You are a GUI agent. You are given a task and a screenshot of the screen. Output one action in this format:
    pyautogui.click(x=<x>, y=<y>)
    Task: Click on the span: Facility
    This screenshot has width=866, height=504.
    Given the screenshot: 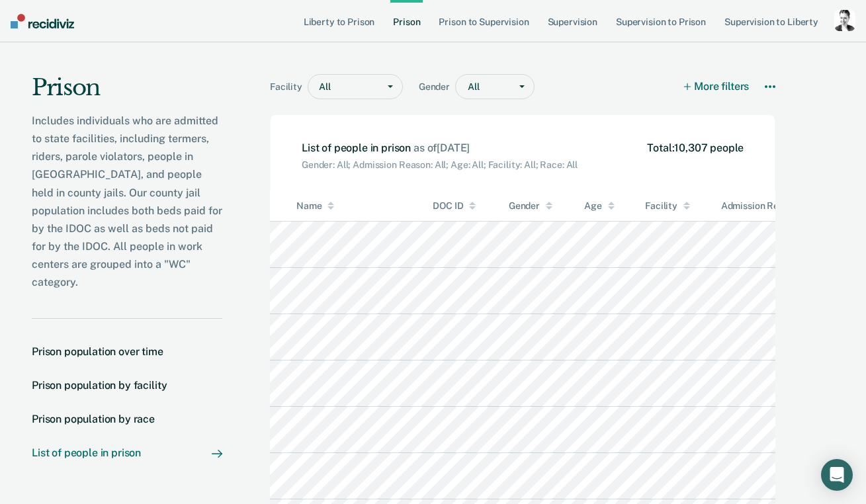 What is the action you would take?
    pyautogui.click(x=288, y=86)
    